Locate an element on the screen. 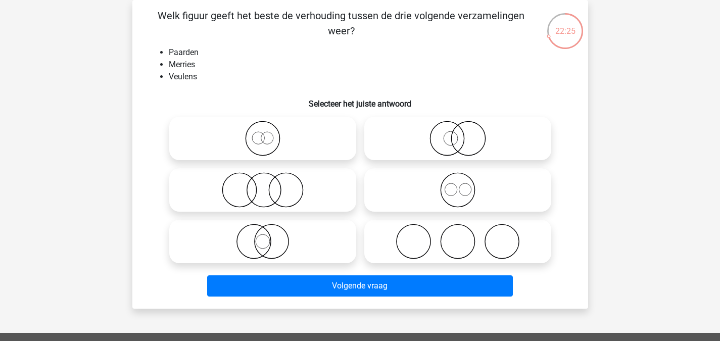  p: Welk figuur geeft het beste de verhouding tussen de drie volgende verzamelingen weer? is located at coordinates (341, 23).